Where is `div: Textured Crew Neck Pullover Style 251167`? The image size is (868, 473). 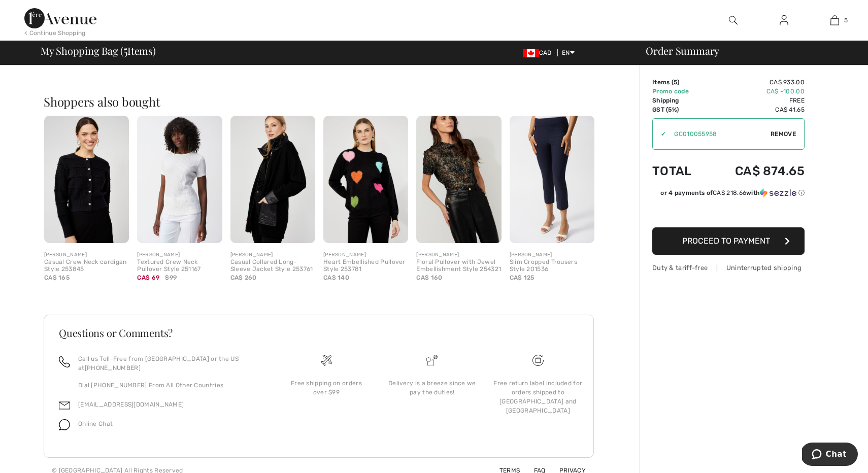 div: Textured Crew Neck Pullover Style 251167 is located at coordinates (179, 266).